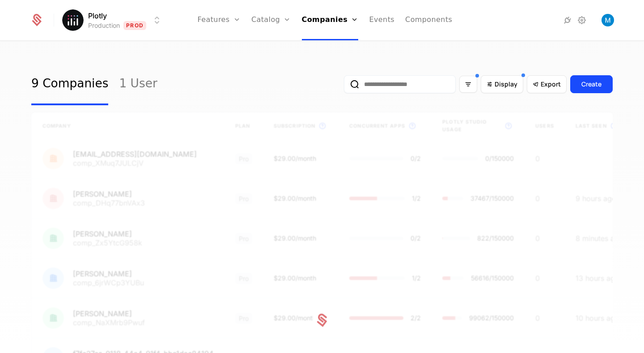 The height and width of the screenshot is (353, 644). What do you see at coordinates (592, 84) in the screenshot?
I see `div: Create` at bounding box center [592, 84].